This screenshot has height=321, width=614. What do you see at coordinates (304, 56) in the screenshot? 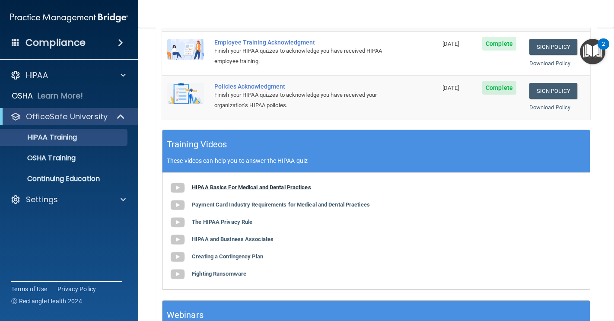
I see `div: Finish your HIPAA quizzes to acknowledge you have received HIPAA employee training.` at bounding box center [304, 56].